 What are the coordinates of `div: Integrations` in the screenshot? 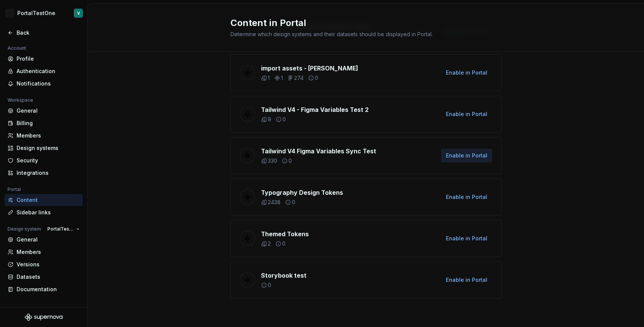 It's located at (48, 173).